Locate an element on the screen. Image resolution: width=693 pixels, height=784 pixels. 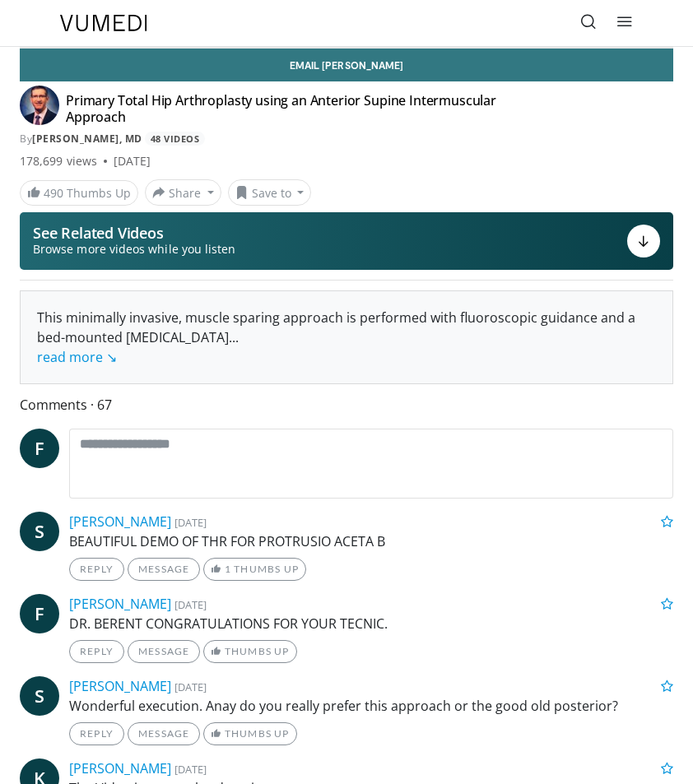
div: By is located at coordinates (346, 139).